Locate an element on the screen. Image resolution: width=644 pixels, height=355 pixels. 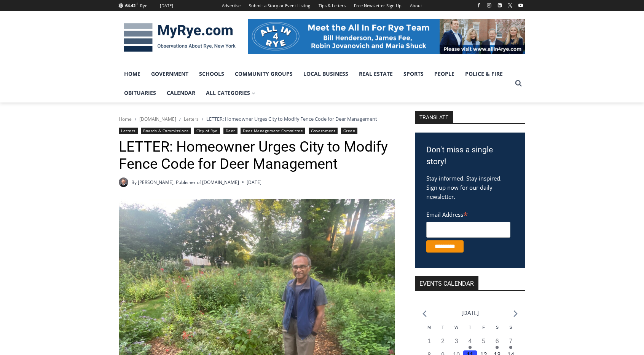
time: 6 is located at coordinates (497, 341).